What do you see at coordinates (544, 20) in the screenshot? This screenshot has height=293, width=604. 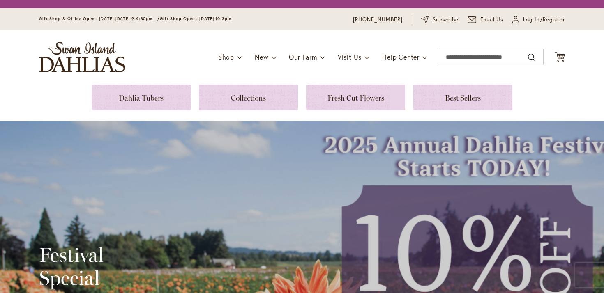 I see `span: Log In/Register` at bounding box center [544, 20].